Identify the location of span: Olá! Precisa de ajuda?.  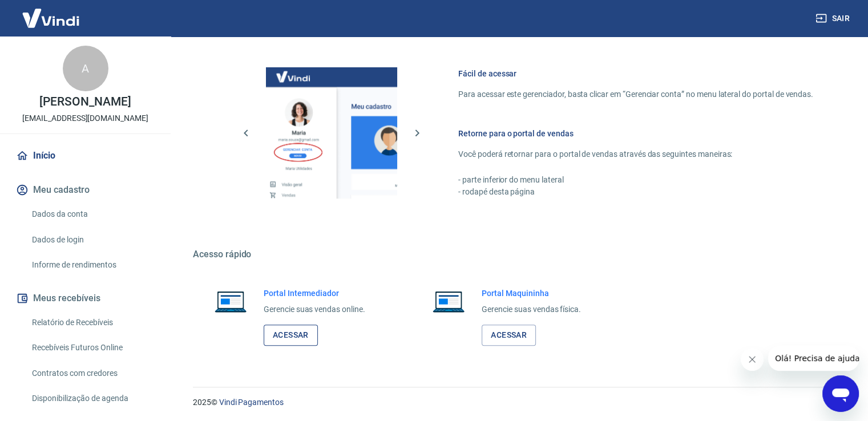
(51, 13).